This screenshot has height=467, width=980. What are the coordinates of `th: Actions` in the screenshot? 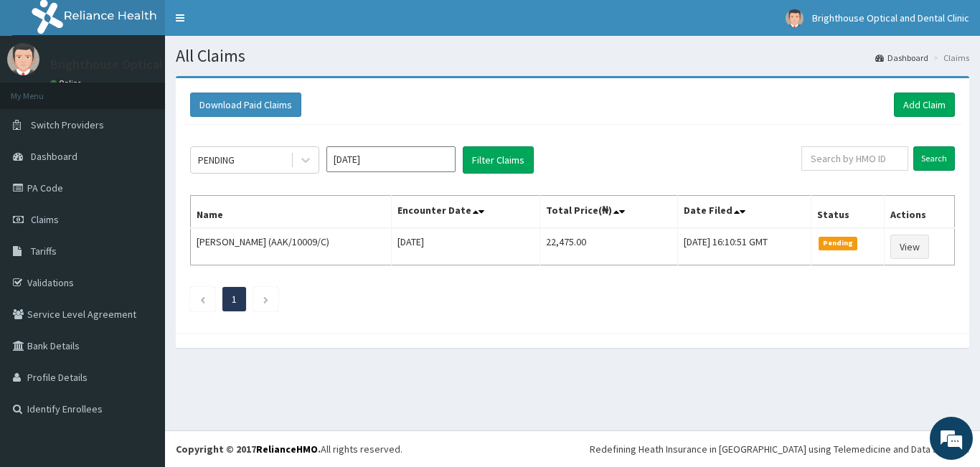 It's located at (919, 212).